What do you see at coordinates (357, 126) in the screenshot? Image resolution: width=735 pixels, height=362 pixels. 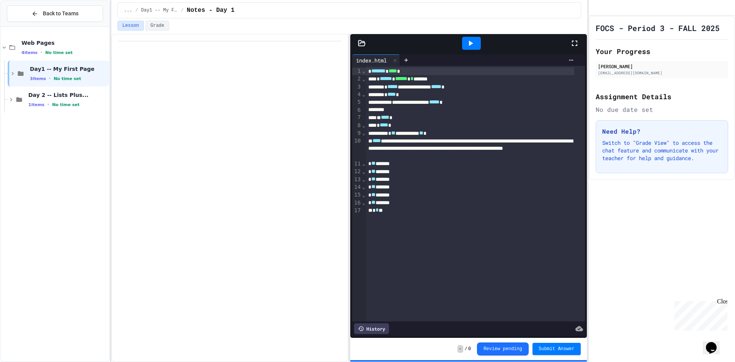 I see `div: 8` at bounding box center [357, 126].